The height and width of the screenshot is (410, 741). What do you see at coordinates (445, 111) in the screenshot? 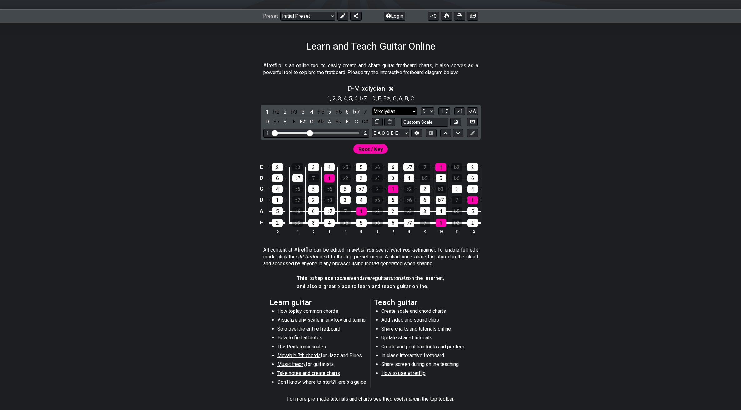
I see `span: 1..7` at bounding box center [445, 111].